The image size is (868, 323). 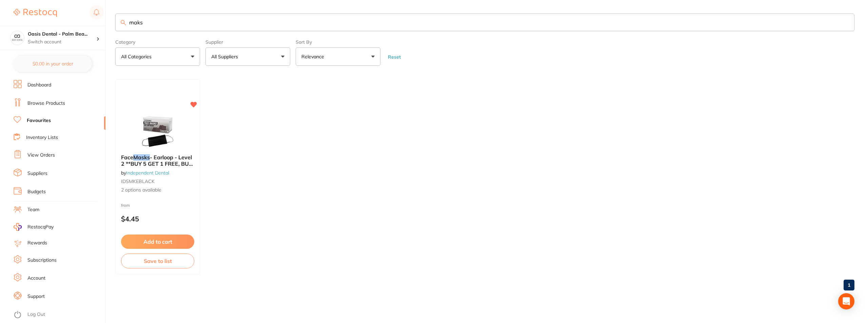 I want to click on img: Oasis Dental - Palm Beach, so click(x=18, y=38).